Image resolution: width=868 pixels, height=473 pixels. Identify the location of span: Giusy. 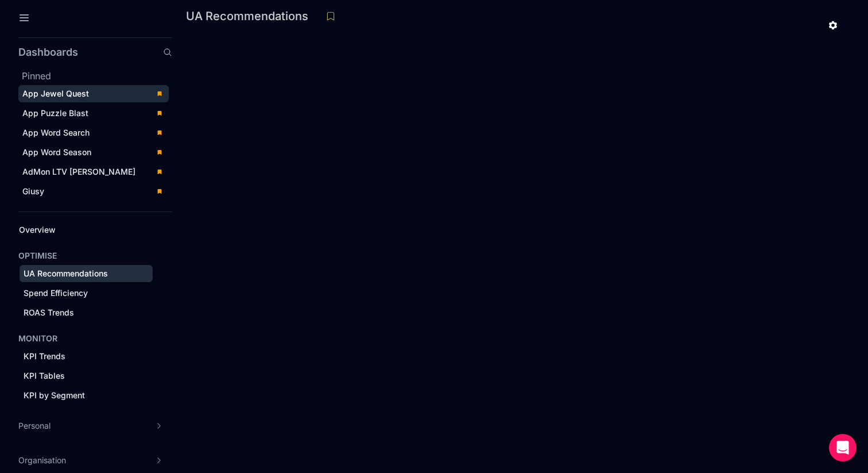
(33, 190).